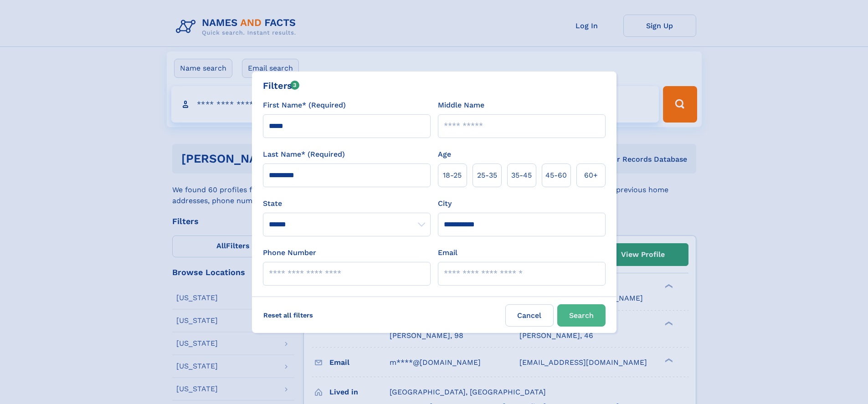  I want to click on label: Phone Number, so click(290, 253).